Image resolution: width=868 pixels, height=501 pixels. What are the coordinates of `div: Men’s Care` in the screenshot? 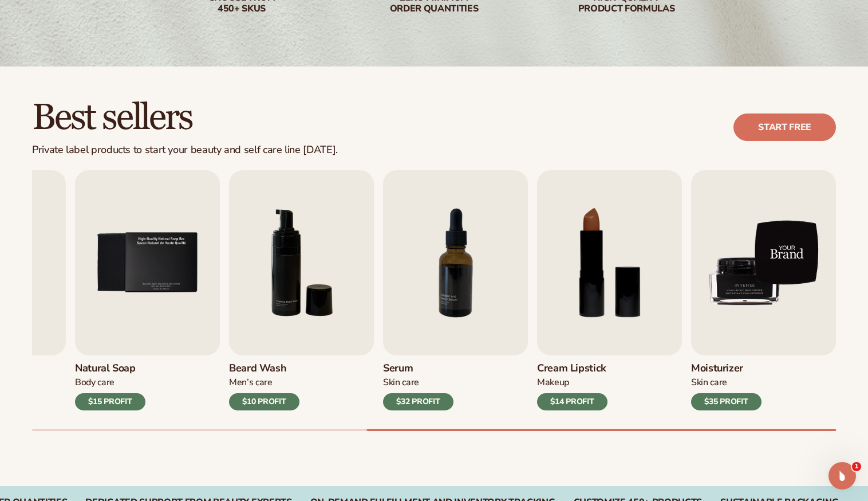 It's located at (264, 382).